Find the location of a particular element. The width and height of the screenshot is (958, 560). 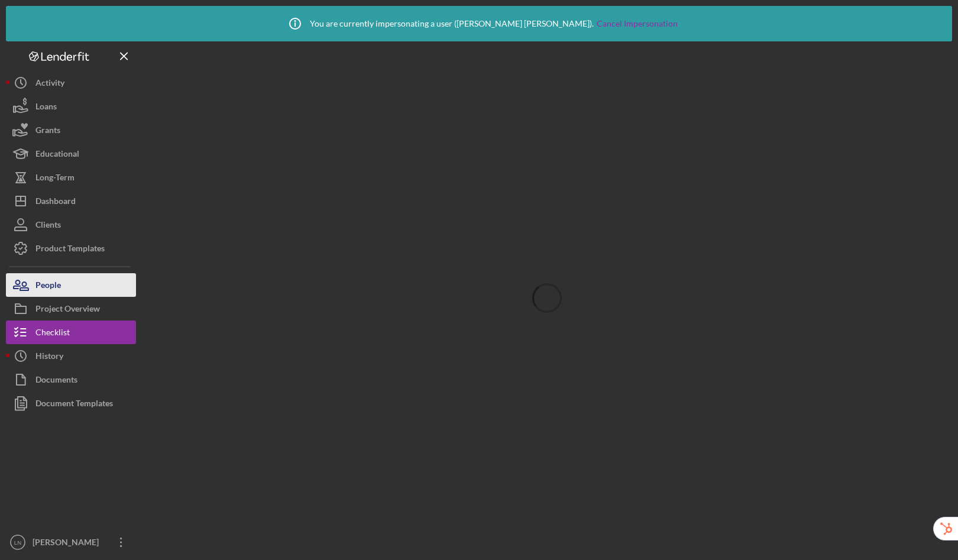

div: Project Overview is located at coordinates (68, 310).